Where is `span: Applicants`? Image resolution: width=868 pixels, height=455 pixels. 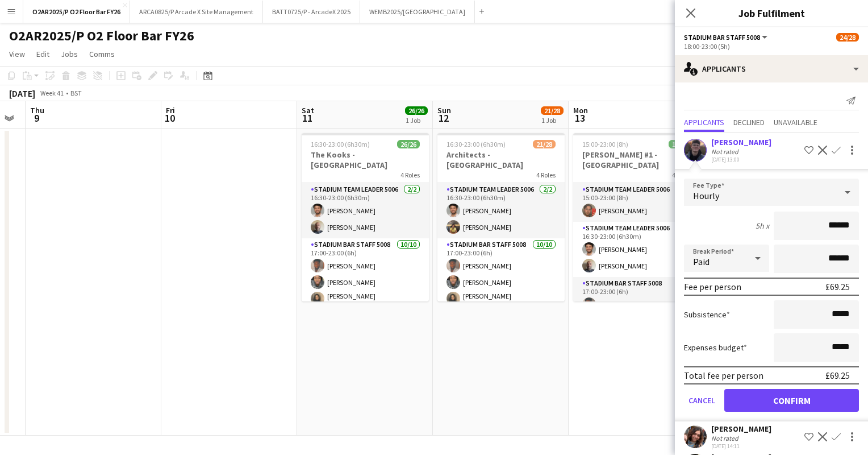 span: Applicants is located at coordinates (704, 122).